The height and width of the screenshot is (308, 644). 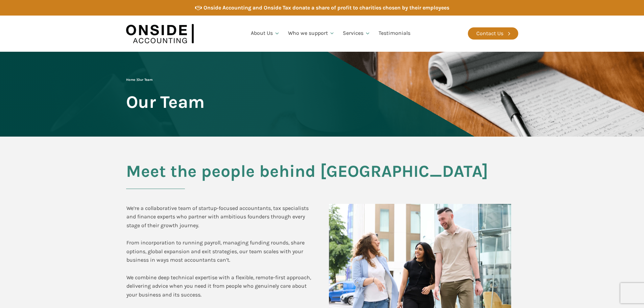 What do you see at coordinates (265, 33) in the screenshot?
I see `a: About Us` at bounding box center [265, 33].